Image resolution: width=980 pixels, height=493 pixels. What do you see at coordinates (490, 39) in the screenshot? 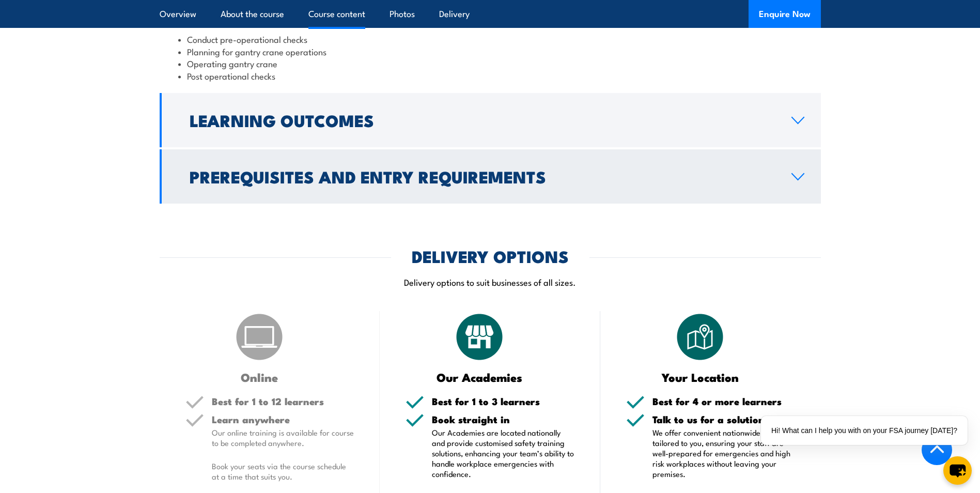
I see `li: Conduct pre-operational checks` at bounding box center [490, 39].